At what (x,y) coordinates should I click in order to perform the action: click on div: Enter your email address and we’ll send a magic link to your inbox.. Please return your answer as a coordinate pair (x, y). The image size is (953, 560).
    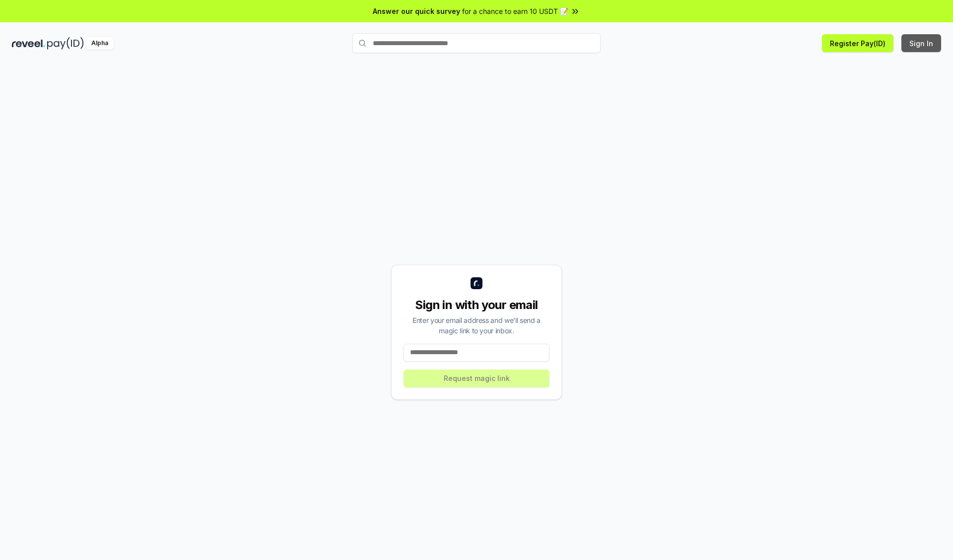
    Looking at the image, I should click on (477, 325).